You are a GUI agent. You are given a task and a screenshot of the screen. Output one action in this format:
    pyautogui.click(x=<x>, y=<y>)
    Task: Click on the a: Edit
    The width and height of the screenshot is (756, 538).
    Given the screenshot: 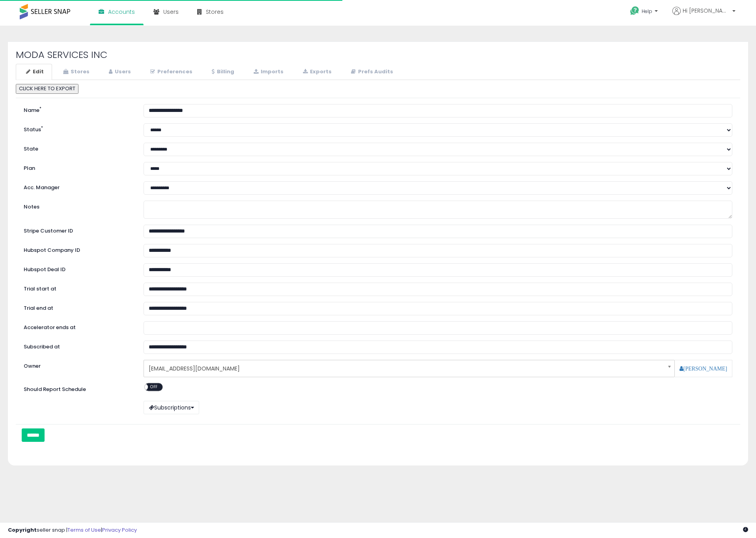 What is the action you would take?
    pyautogui.click(x=34, y=71)
    